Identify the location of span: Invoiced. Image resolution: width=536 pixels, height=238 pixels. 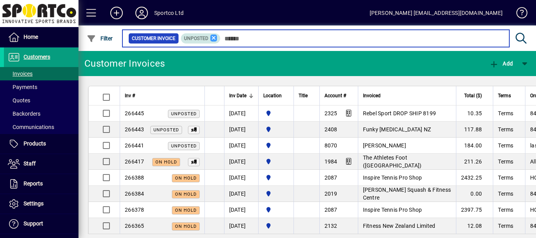
(372, 96).